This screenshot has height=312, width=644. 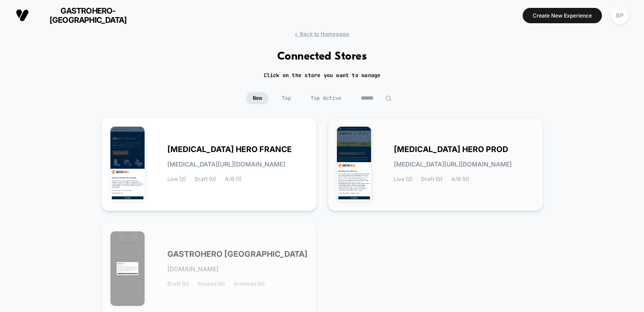 What do you see at coordinates (619, 15) in the screenshot?
I see `button: BP` at bounding box center [619, 15].